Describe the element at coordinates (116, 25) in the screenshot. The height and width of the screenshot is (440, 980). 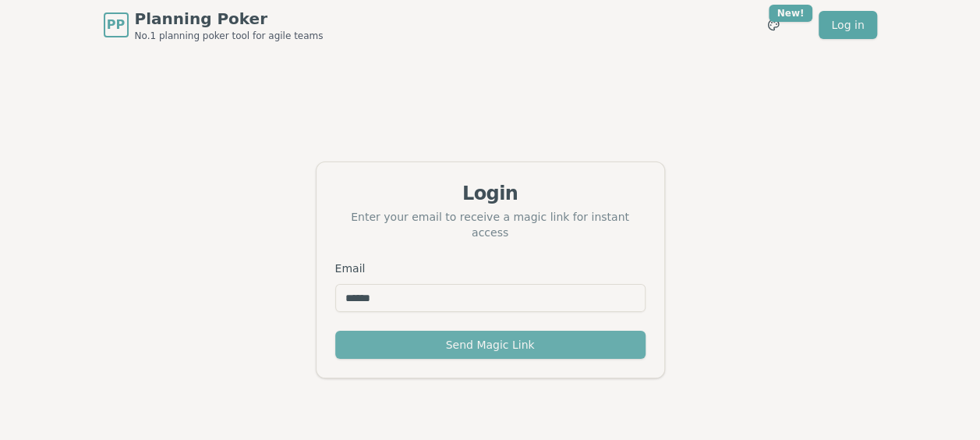
I see `span: PP` at that location.